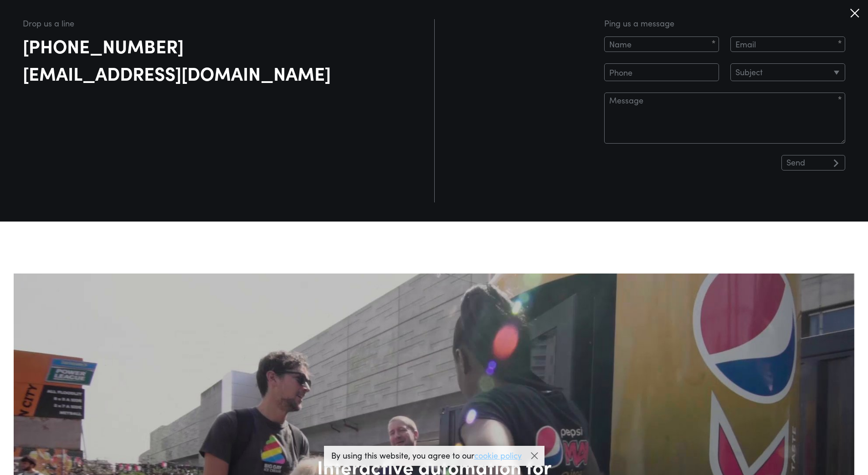  Describe the element at coordinates (662, 72) in the screenshot. I see `input: Phone` at that location.